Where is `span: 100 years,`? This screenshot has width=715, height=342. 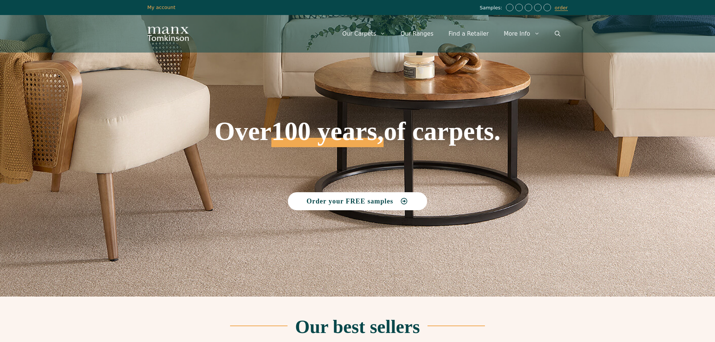
span: 100 years, is located at coordinates (327, 136).